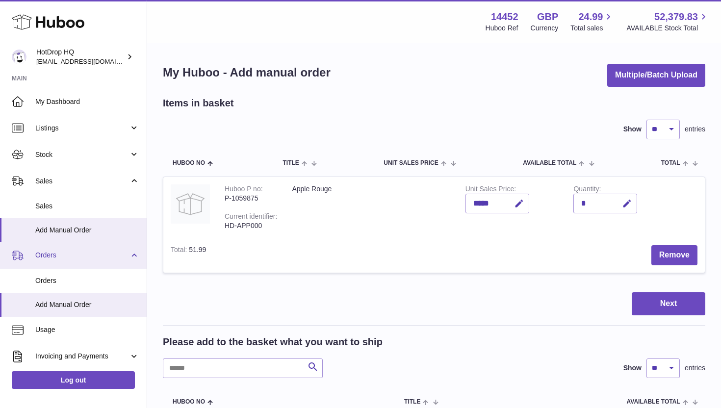 The image size is (721, 408). What do you see at coordinates (505, 17) in the screenshot?
I see `strong: 14452` at bounding box center [505, 17].